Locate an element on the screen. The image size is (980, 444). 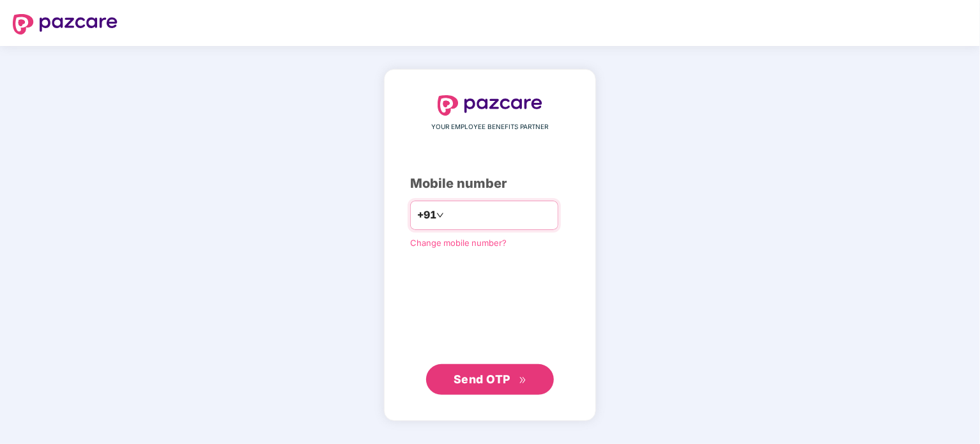
span: YOUR EMPLOYEE BENEFITS PARTNER is located at coordinates (490, 127).